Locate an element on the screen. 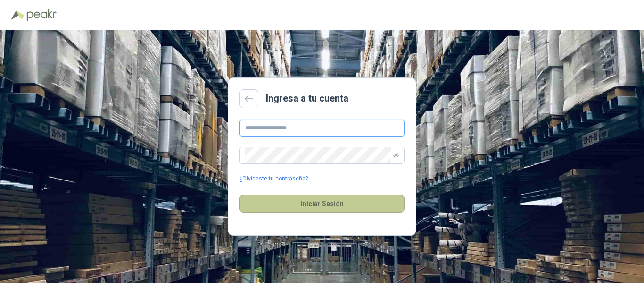  img: Peakr is located at coordinates (41, 15).